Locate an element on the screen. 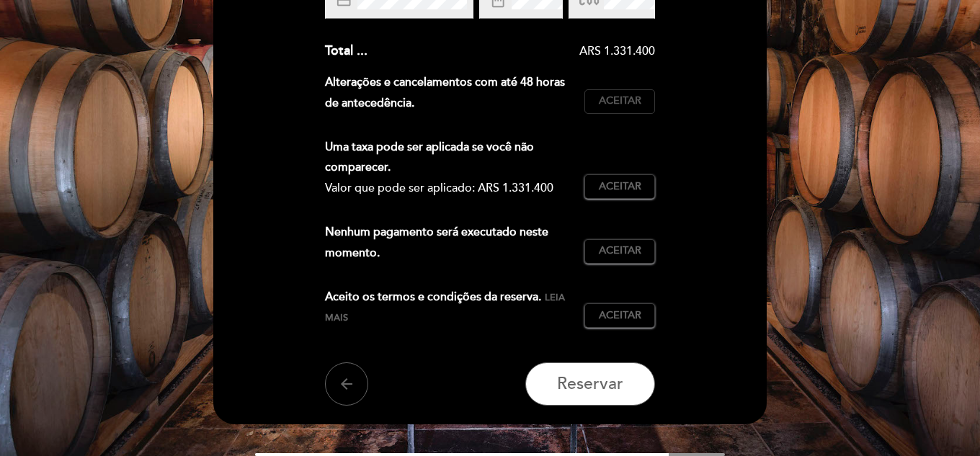 The width and height of the screenshot is (980, 456). div: Uma taxa pode ser aplicada se você não comparecer. is located at coordinates (449, 158).